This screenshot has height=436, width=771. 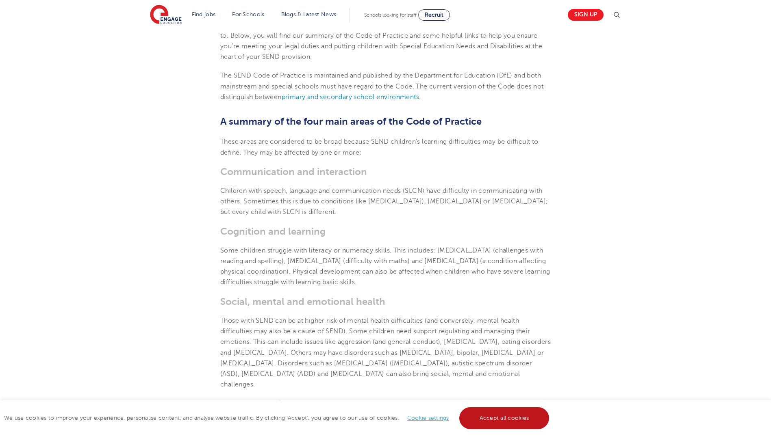 I want to click on span: Cognition and learning, so click(x=273, y=232).